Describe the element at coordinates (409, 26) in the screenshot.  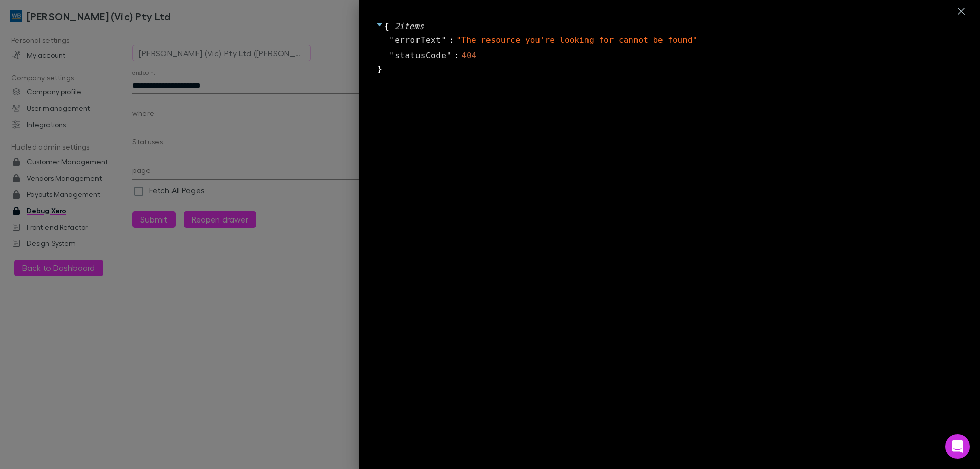
I see `span: 2 item s` at that location.